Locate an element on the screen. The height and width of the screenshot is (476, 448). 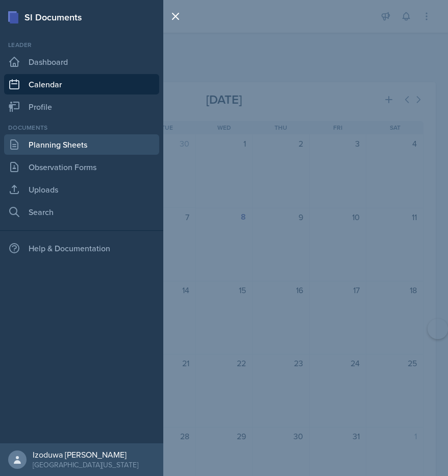
a: Profile is located at coordinates (82, 107).